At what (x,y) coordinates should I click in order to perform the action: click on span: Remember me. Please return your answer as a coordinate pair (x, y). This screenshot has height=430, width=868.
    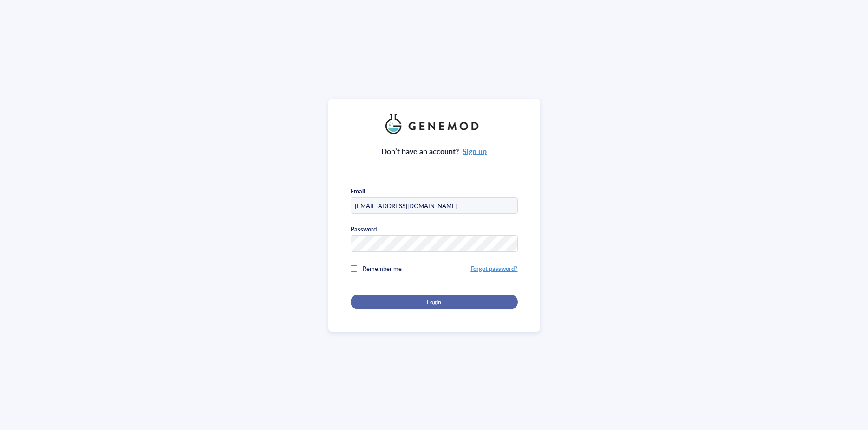
    Looking at the image, I should click on (382, 268).